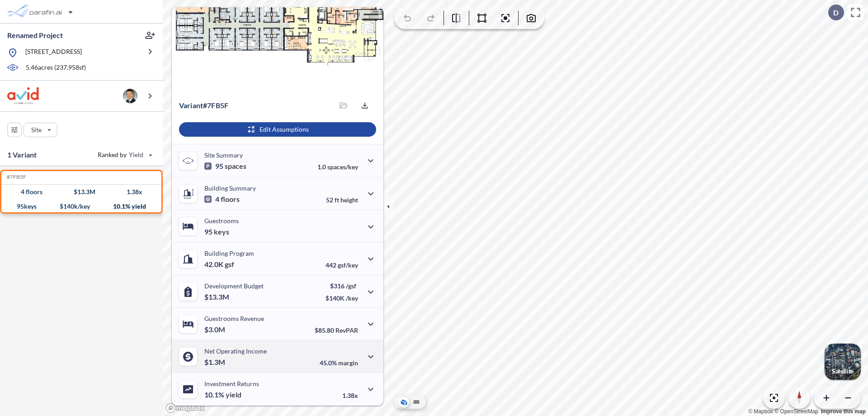 Image resolution: width=868 pixels, height=416 pixels. What do you see at coordinates (35, 35) in the screenshot?
I see `p: Renamed Project` at bounding box center [35, 35].